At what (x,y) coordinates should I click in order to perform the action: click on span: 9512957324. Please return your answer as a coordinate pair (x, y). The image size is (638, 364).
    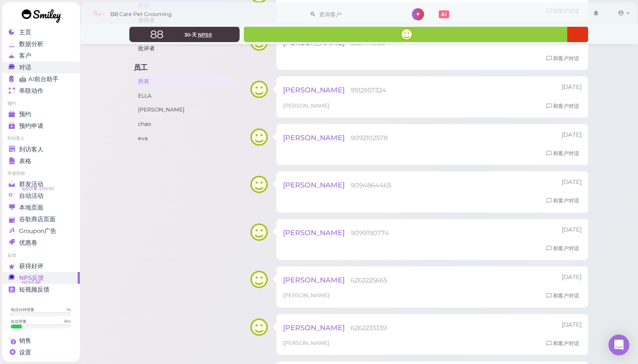
    Looking at the image, I should click on (369, 90).